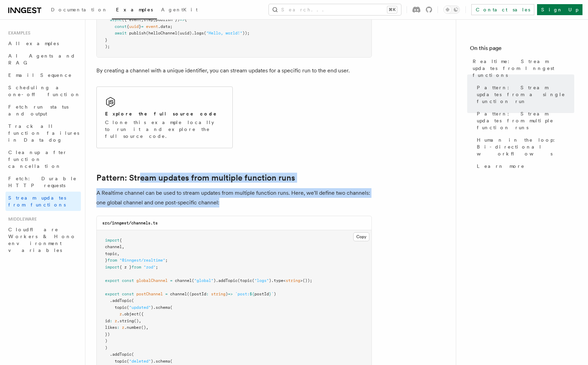 The height and width of the screenshot is (365, 588). I want to click on span: Learn more, so click(500, 166).